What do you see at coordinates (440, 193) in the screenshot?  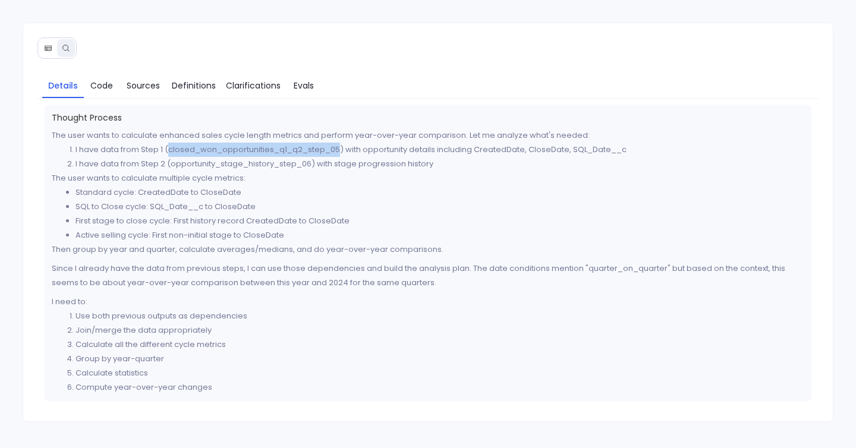 I see `li: Standard cycle: CreatedDate to CloseDate` at bounding box center [440, 193].